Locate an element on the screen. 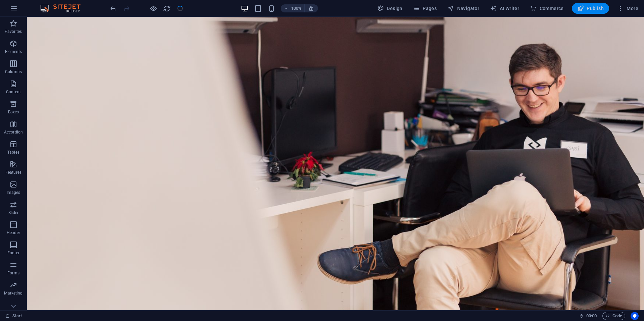 This screenshot has height=321, width=644. p: Marketing is located at coordinates (13, 293).